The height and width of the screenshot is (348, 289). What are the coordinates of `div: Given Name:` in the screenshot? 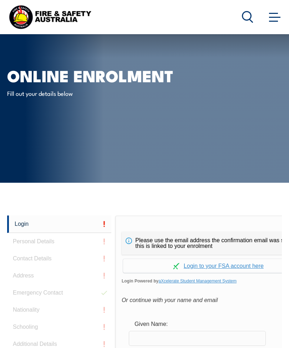 It's located at (154, 324).